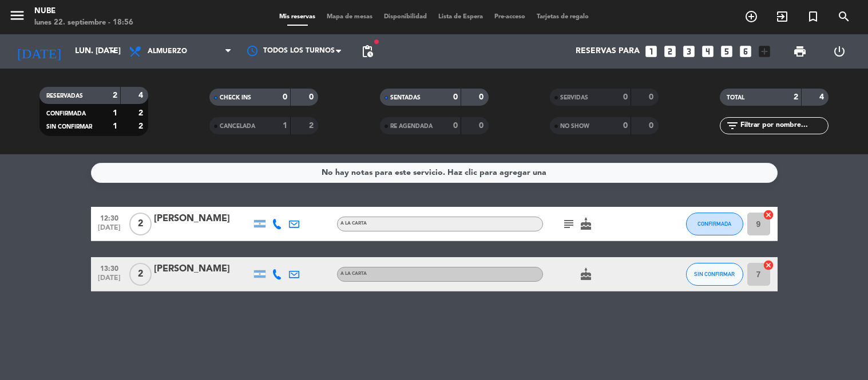  What do you see at coordinates (411, 126) in the screenshot?
I see `span: RE AGENDADA` at bounding box center [411, 126].